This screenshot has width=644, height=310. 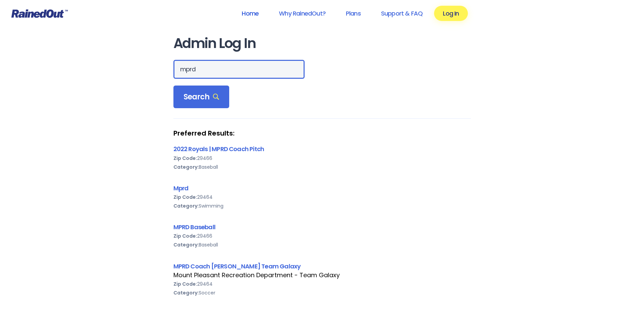 I want to click on div: Swimming, so click(x=322, y=206).